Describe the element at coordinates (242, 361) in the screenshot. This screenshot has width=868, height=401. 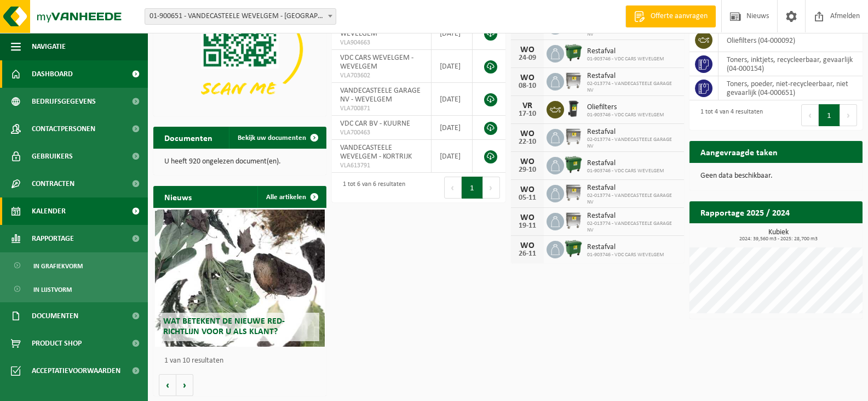
I see `p: 1 van 10 resultaten` at that location.